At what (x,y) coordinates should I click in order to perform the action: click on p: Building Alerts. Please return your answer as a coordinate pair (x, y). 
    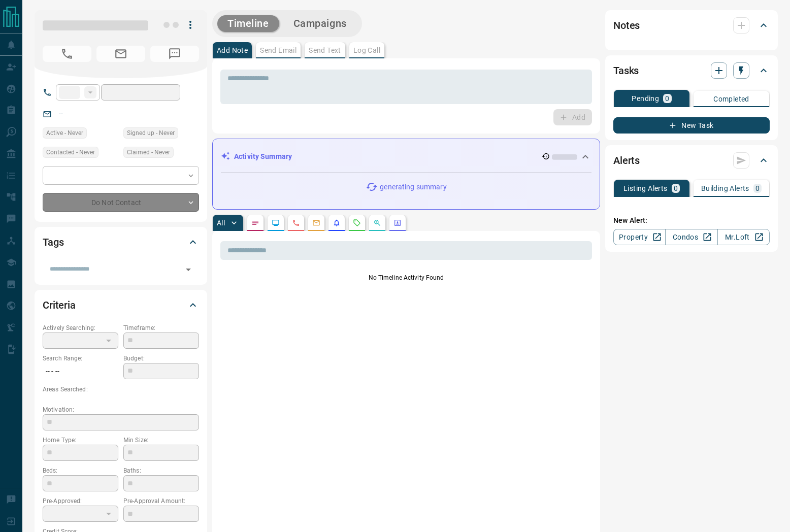
    Looking at the image, I should click on (725, 188).